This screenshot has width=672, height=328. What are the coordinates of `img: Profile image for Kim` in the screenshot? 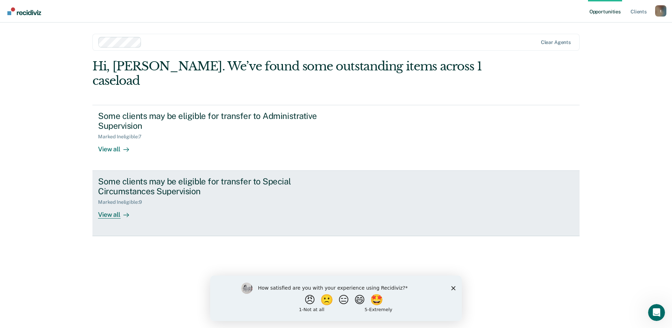 It's located at (37, 13).